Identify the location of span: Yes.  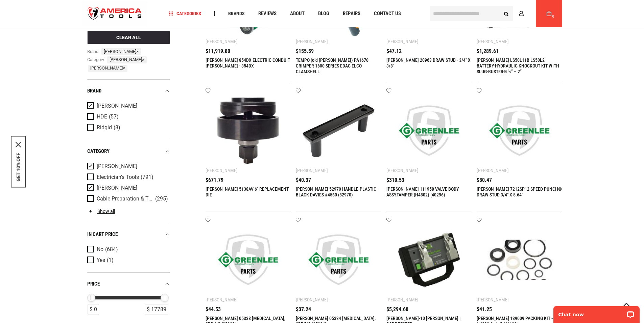
(101, 261).